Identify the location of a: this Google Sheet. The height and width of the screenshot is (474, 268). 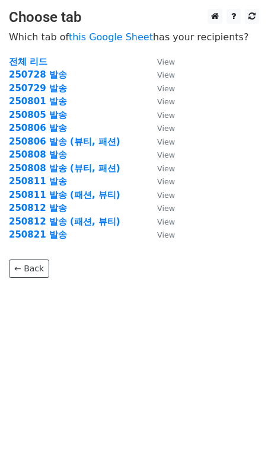
(111, 37).